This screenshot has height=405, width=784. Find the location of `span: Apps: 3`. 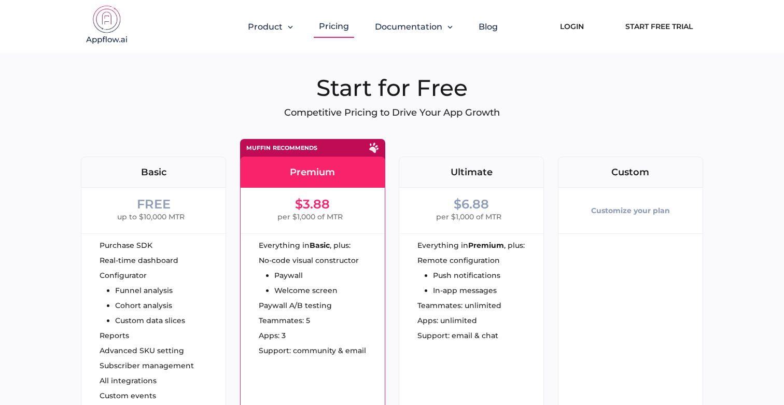

span: Apps: 3 is located at coordinates (272, 335).